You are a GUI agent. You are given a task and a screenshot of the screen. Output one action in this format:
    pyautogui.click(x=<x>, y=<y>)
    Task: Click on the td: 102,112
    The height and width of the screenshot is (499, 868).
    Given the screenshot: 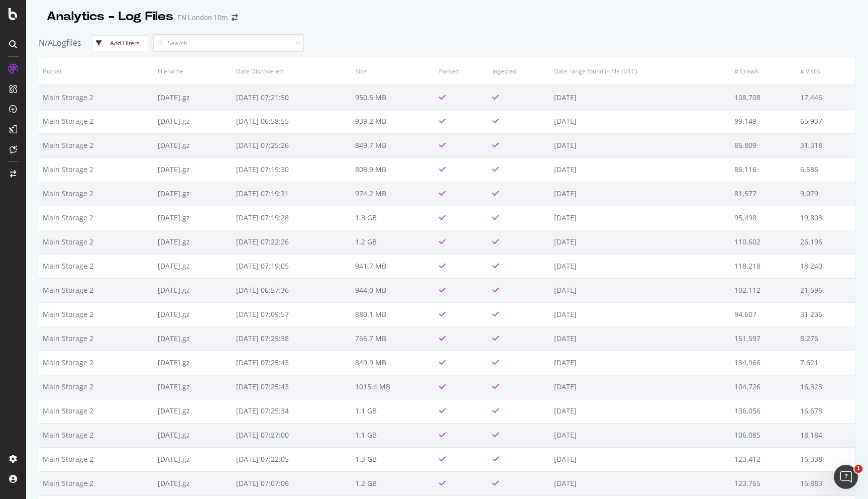 What is the action you would take?
    pyautogui.click(x=764, y=290)
    